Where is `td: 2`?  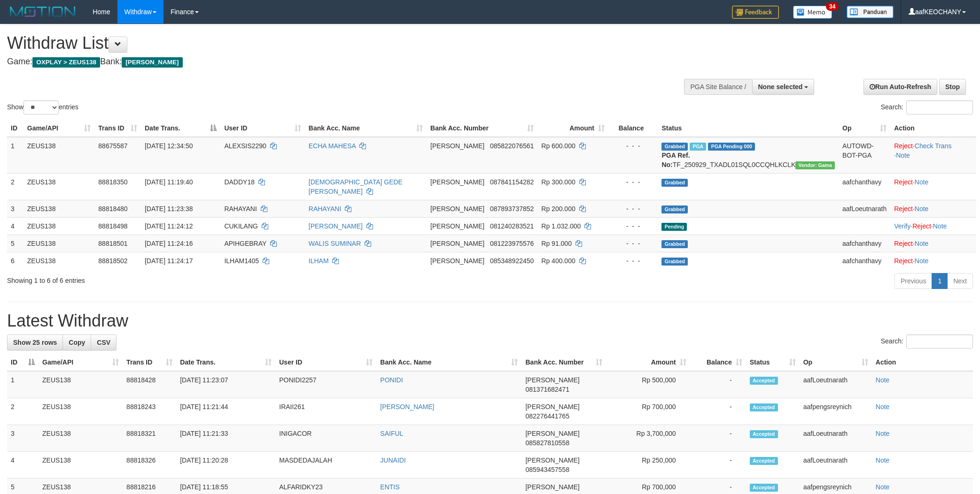
td: 2 is located at coordinates (23, 412).